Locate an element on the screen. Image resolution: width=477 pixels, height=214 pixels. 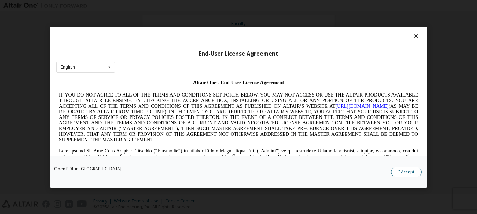
span: Altair One - End User License Agreement is located at coordinates (182, 6).